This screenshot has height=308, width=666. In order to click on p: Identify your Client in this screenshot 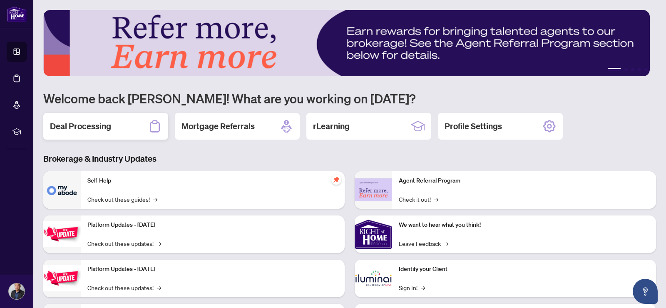, I will do `click(524, 269)`.